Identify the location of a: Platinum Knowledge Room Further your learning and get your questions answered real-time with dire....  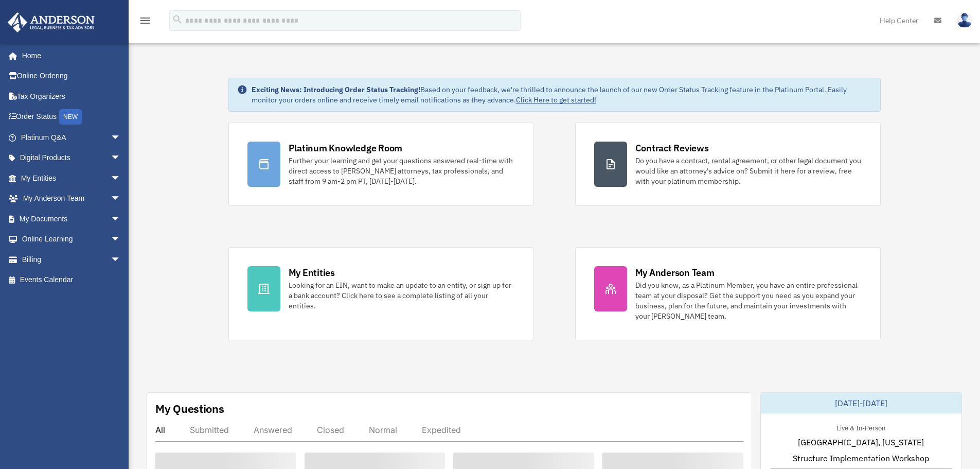
(381, 164).